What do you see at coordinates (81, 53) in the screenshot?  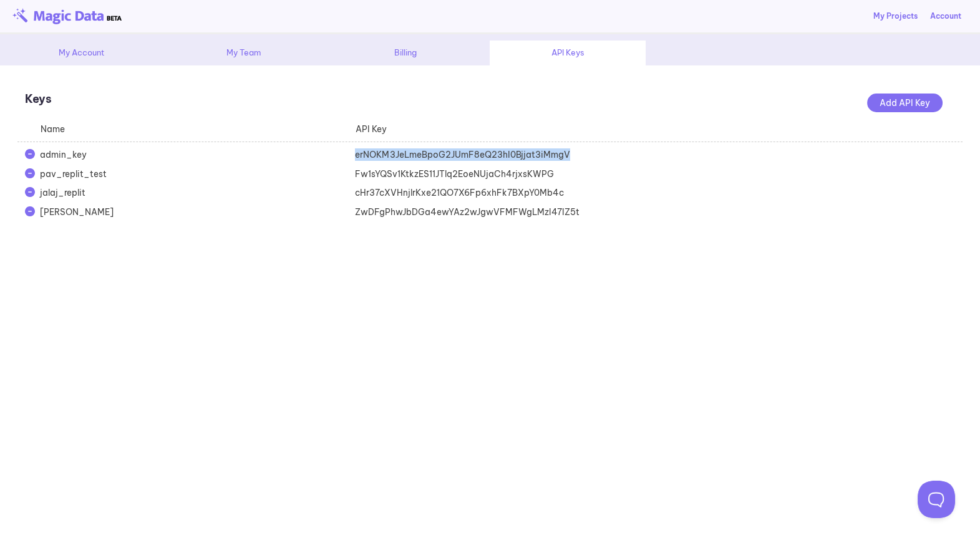 I see `div: My Account` at bounding box center [81, 53].